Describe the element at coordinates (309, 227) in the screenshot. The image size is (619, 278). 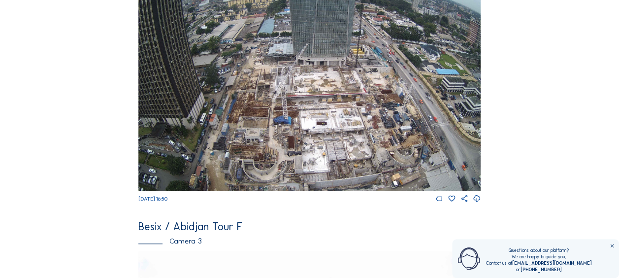
I see `div: Besix / Abidjan Tour F` at that location.